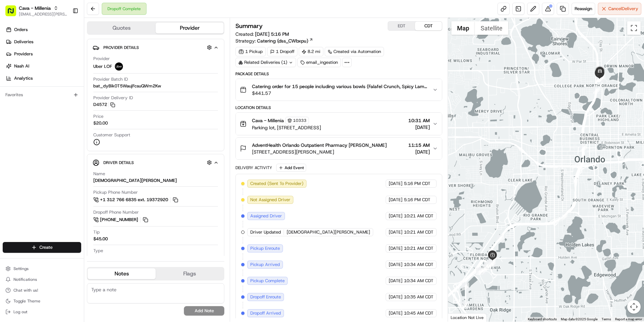  Describe the element at coordinates (42, 268) in the screenshot. I see `button: Settings` at that location.